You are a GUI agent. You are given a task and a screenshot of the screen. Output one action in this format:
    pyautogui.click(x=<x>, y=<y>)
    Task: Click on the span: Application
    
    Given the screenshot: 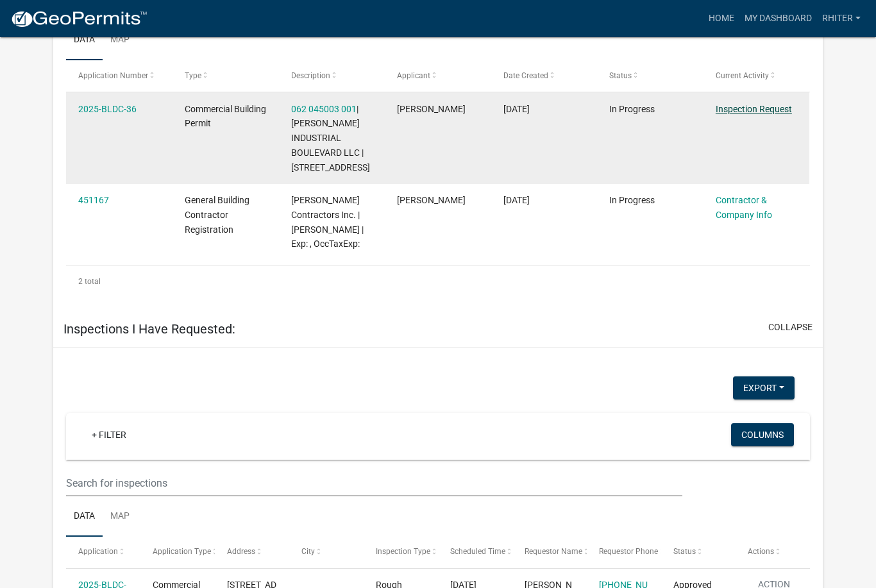 What is the action you would take?
    pyautogui.click(x=98, y=551)
    